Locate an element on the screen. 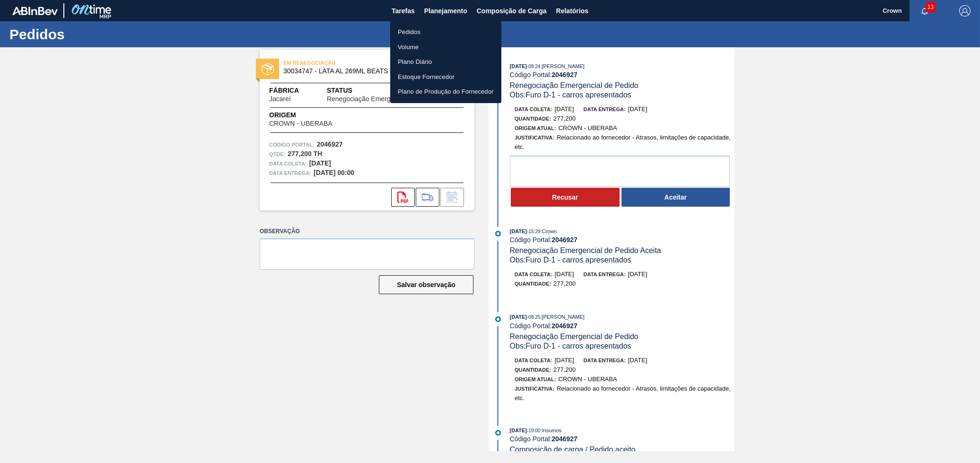  li: Plano de Produção do Fornecedor is located at coordinates (446, 92).